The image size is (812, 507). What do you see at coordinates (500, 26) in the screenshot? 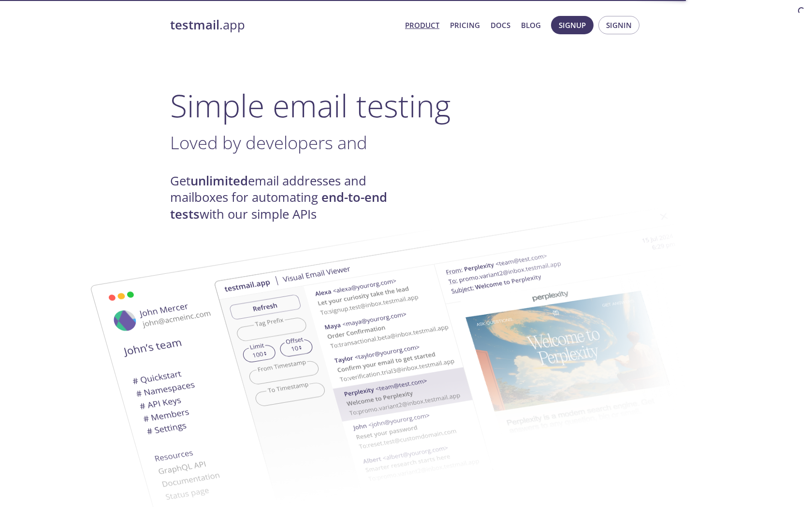
I see `a: Docs` at bounding box center [500, 26].